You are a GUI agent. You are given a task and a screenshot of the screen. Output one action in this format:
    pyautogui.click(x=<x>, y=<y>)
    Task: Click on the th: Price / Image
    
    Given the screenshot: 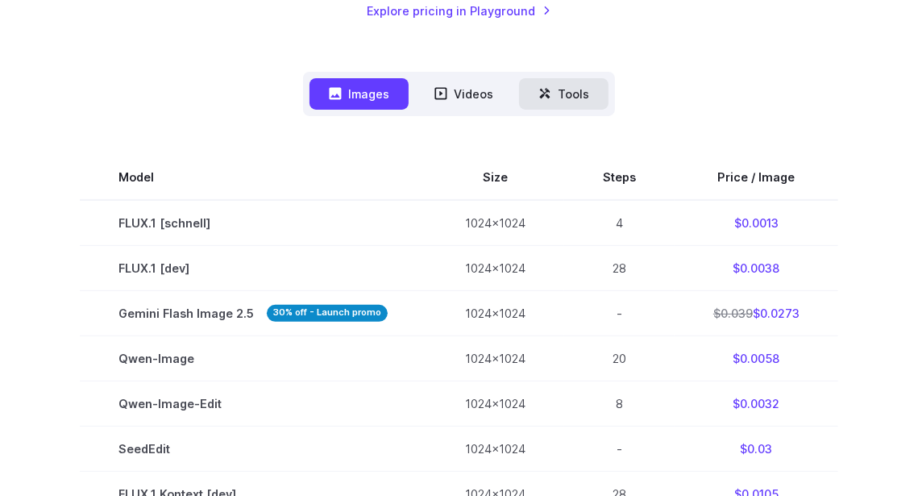 What is the action you would take?
    pyautogui.click(x=756, y=177)
    